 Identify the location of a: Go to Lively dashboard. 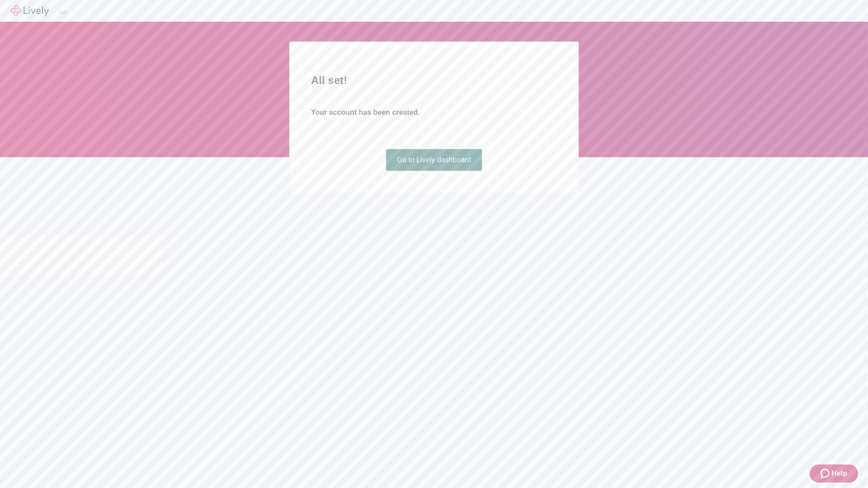
(434, 160).